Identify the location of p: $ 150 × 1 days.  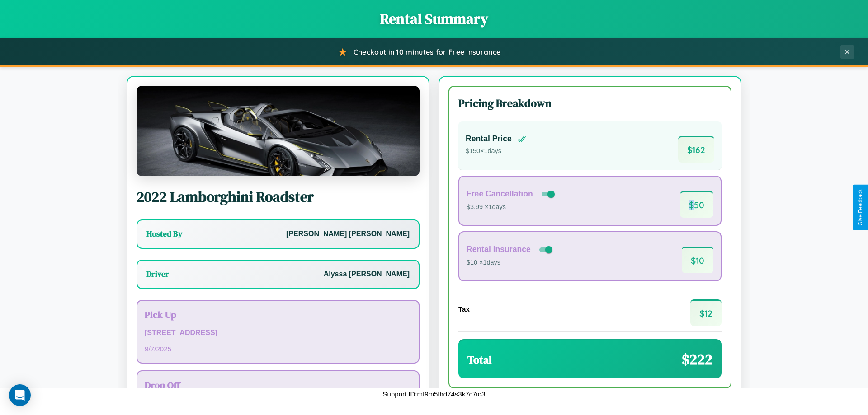
(496, 151).